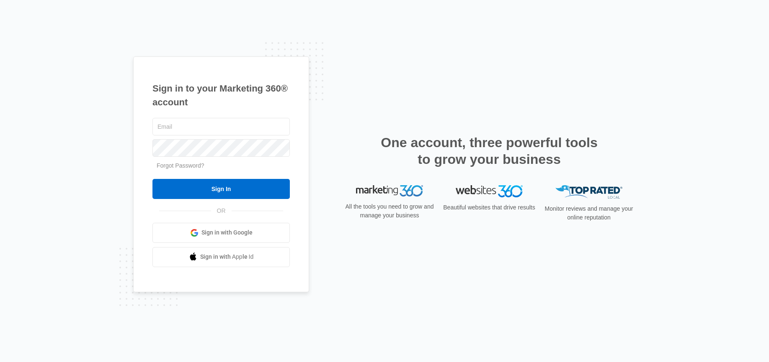 This screenshot has width=769, height=362. I want to click on a: Sign in with Apple Id, so click(221, 257).